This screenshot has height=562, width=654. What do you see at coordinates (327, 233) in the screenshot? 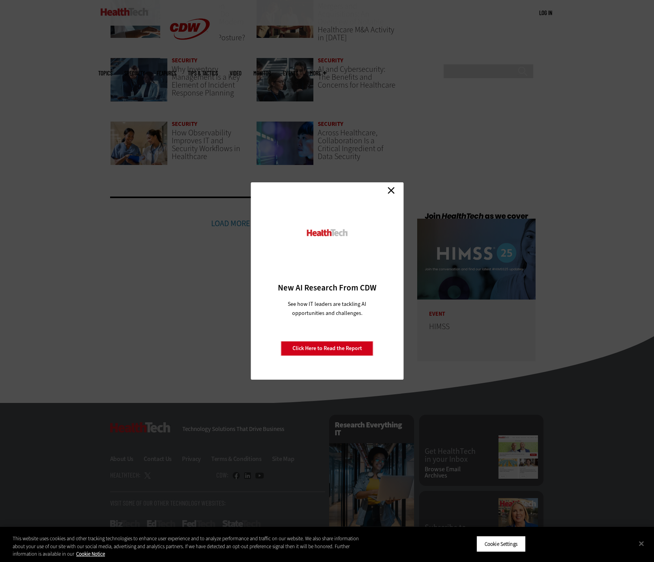
I see `img: HealthTech_0.png` at bounding box center [327, 233].